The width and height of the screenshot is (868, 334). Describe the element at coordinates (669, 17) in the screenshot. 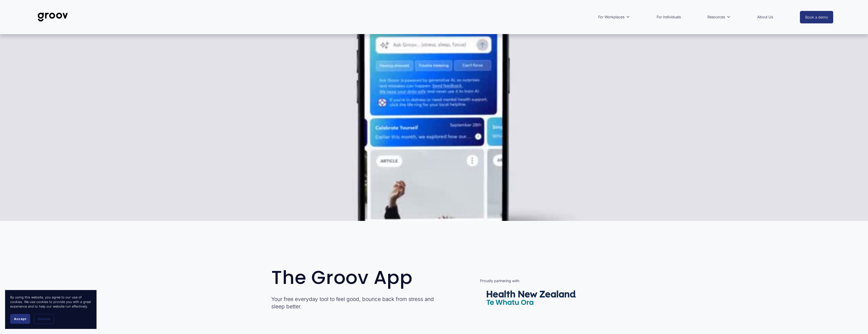

I see `a: For Individuals` at that location.